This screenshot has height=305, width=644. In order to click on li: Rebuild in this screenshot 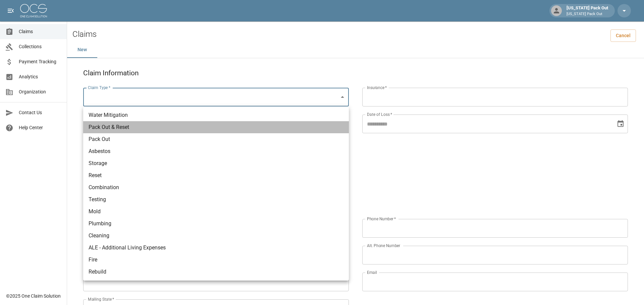, I will do `click(216, 272)`.